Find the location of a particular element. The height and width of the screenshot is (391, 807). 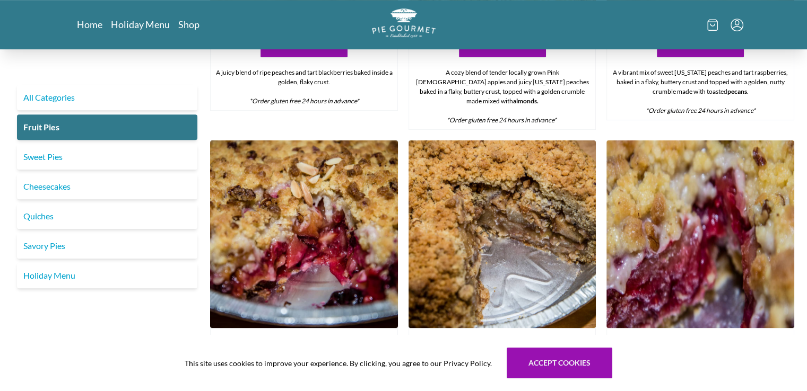

a: Home is located at coordinates (90, 24).